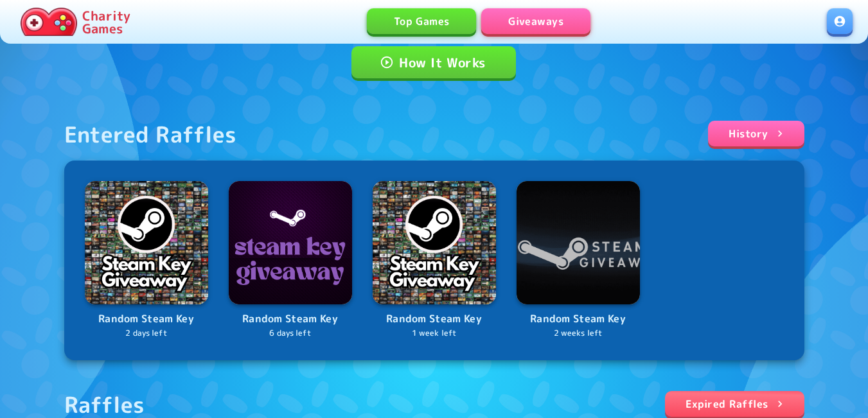 The width and height of the screenshot is (868, 418). Describe the element at coordinates (421, 21) in the screenshot. I see `a: Top Games` at that location.